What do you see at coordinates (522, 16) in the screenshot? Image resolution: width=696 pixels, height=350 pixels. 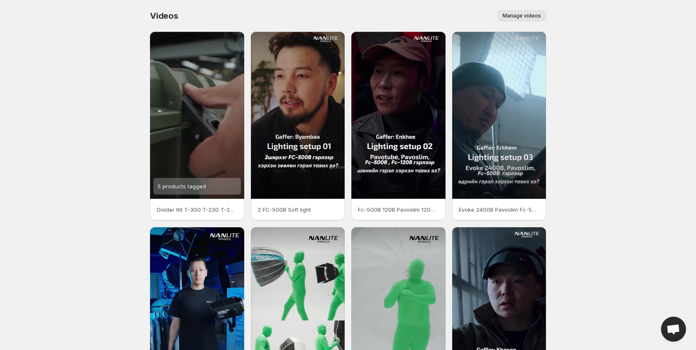 I see `span: Manage videos` at bounding box center [522, 16].